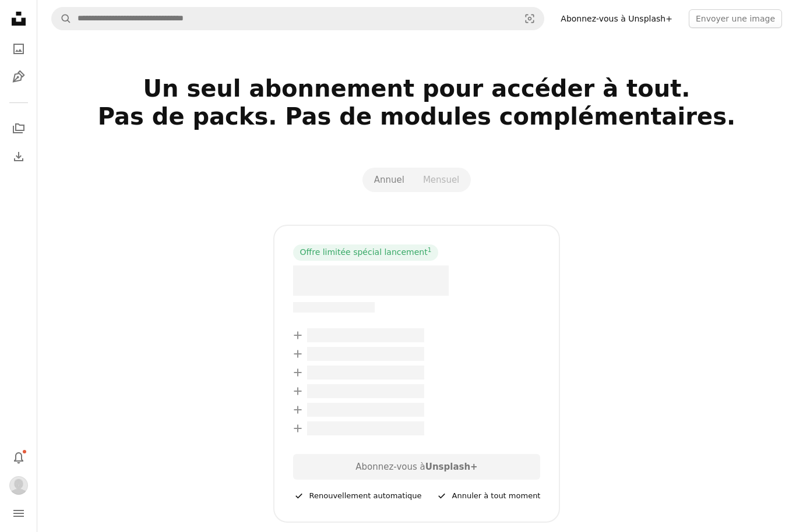  What do you see at coordinates (18, 458) in the screenshot?
I see `button: Notifications` at bounding box center [18, 458].